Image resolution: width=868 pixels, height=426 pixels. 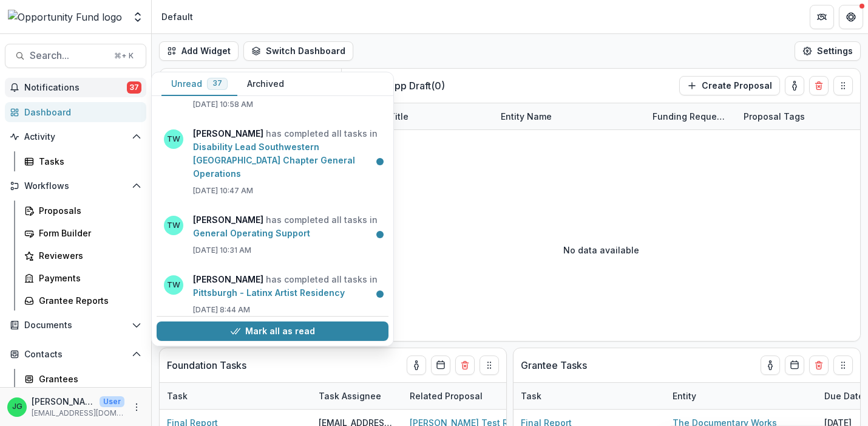 I want to click on div: Grantee Reports, so click(x=87, y=300).